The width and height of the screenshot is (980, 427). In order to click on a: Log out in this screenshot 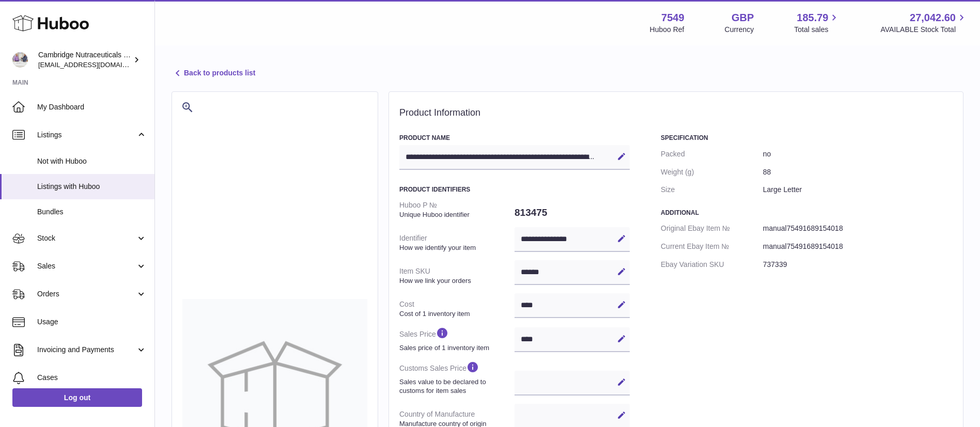, I will do `click(77, 397)`.